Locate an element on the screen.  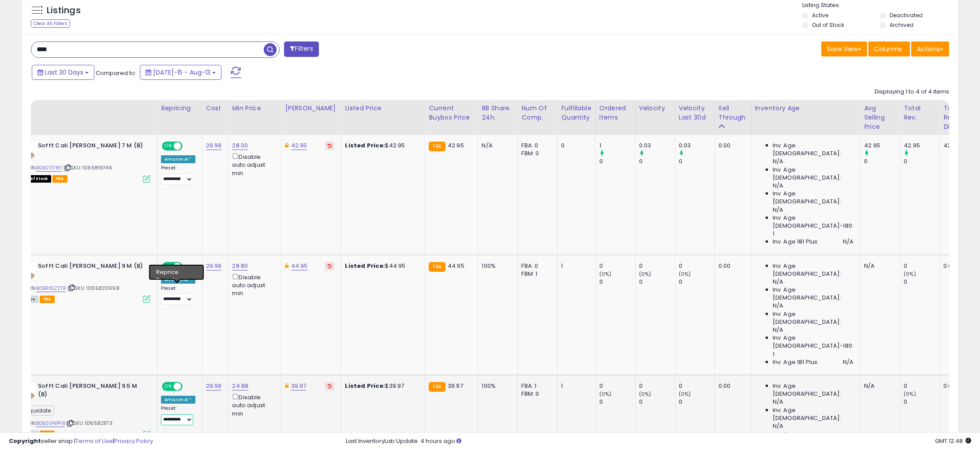
a: 29.99 is located at coordinates (213, 386).